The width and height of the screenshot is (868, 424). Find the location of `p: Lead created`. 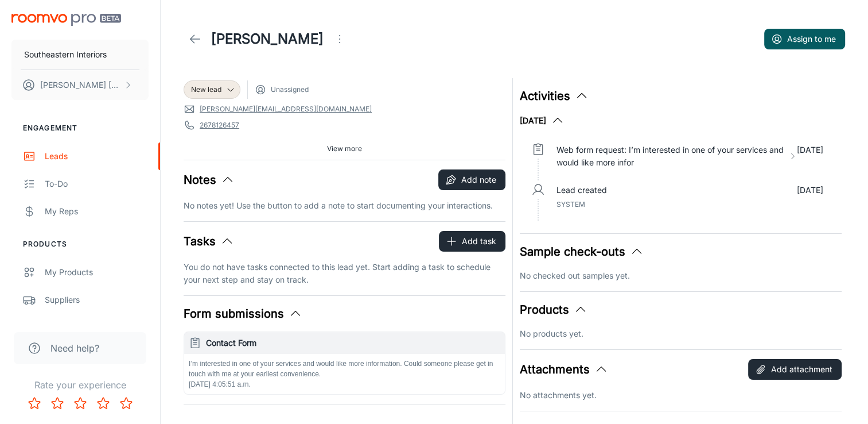

p: Lead created is located at coordinates (582, 190).